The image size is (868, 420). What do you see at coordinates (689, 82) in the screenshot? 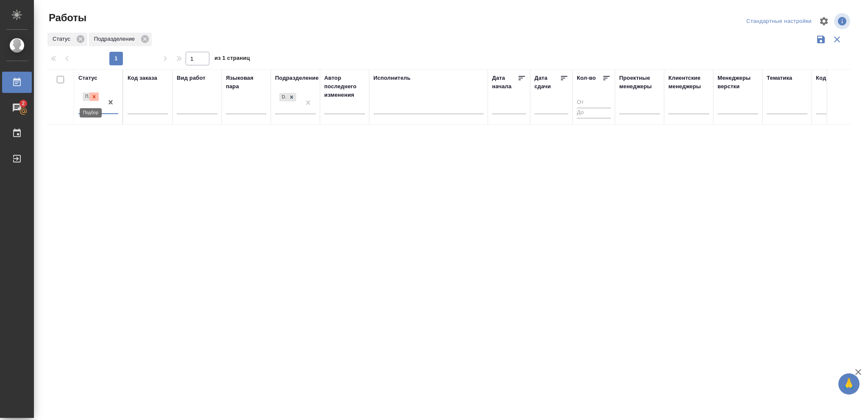
I see `div: Клиентские менеджеры` at bounding box center [689, 82].